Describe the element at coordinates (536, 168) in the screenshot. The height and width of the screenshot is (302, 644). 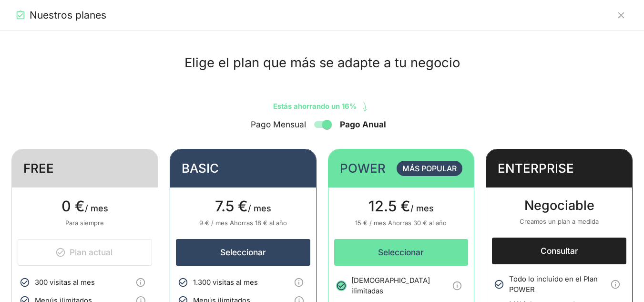
I see `h4: ENTERPRISE` at that location.